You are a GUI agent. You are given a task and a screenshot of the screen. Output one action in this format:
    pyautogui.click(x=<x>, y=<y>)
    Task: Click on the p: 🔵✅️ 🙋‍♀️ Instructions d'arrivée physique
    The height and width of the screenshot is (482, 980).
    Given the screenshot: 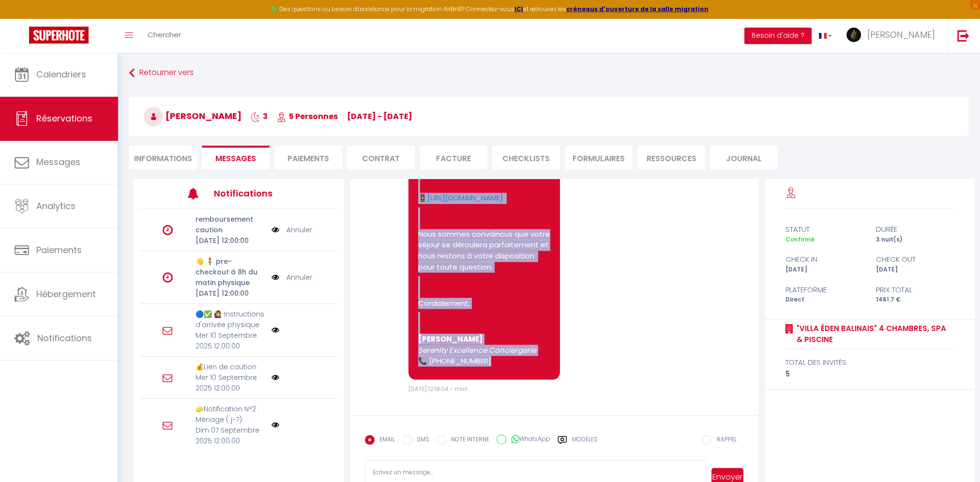 What is the action you would take?
    pyautogui.click(x=230, y=319)
    